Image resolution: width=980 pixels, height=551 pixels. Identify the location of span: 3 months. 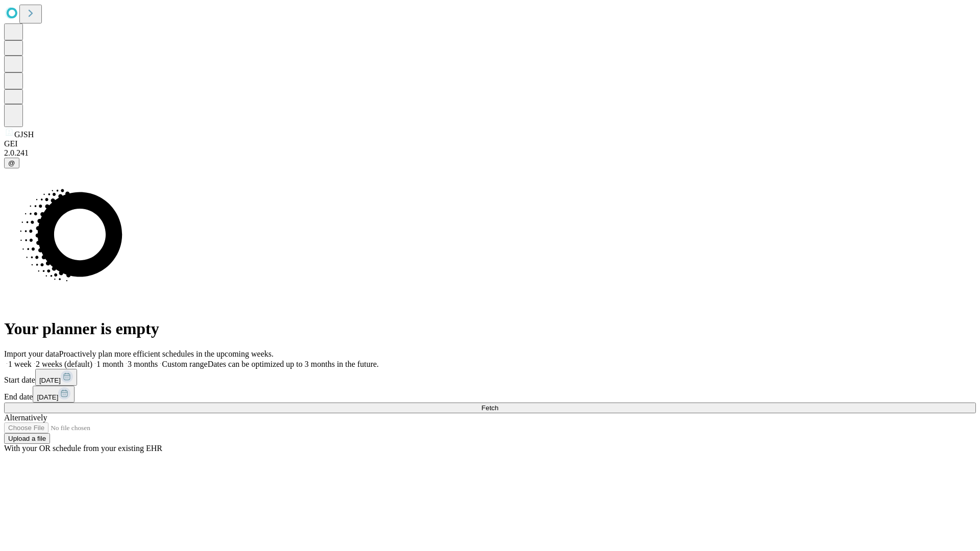
(143, 364).